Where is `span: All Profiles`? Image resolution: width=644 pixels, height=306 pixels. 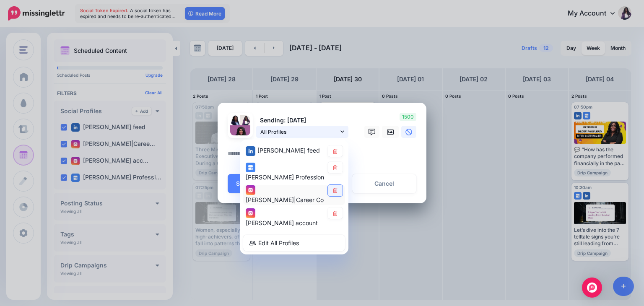
span: All Profiles is located at coordinates (300, 131).